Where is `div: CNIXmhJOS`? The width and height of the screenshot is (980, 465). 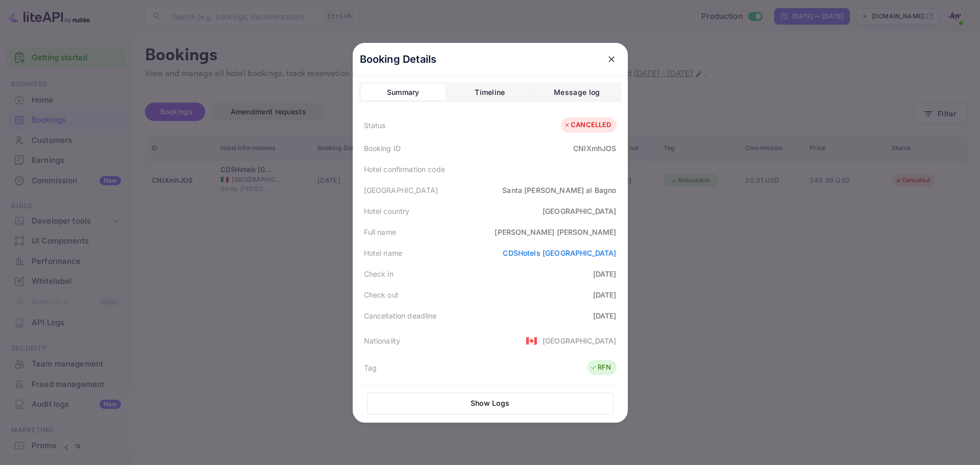 div: CNIXmhJOS is located at coordinates (595, 148).